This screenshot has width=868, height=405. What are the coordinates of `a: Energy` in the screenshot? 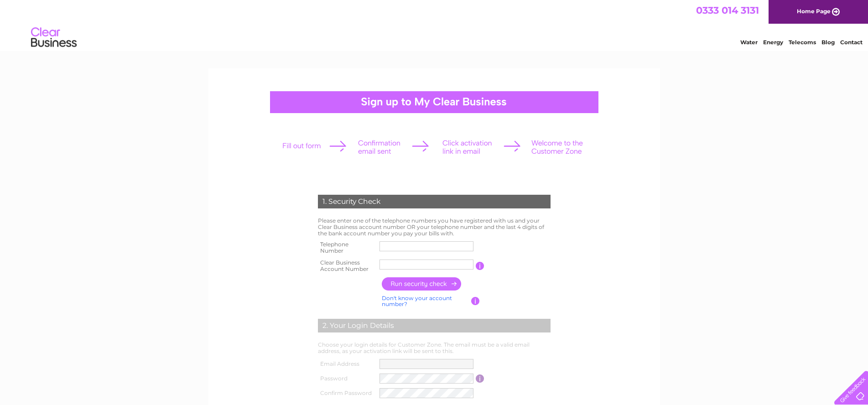 It's located at (773, 42).